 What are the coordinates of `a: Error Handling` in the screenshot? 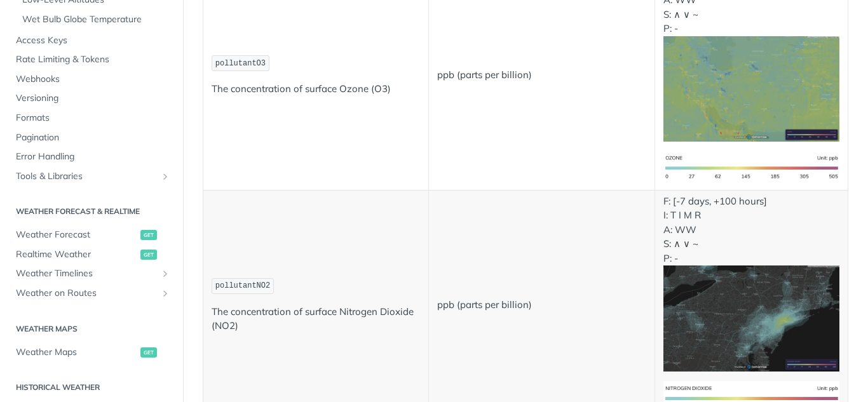 It's located at (92, 157).